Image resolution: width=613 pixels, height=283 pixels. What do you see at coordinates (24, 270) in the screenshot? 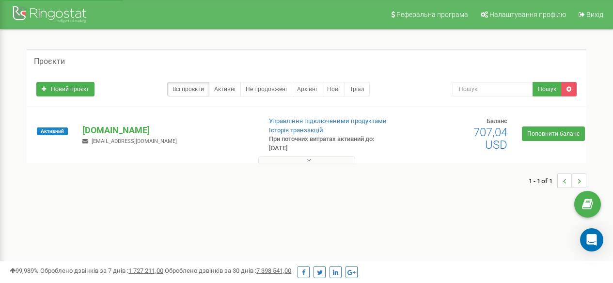
I see `span: 99,989%` at bounding box center [24, 270].